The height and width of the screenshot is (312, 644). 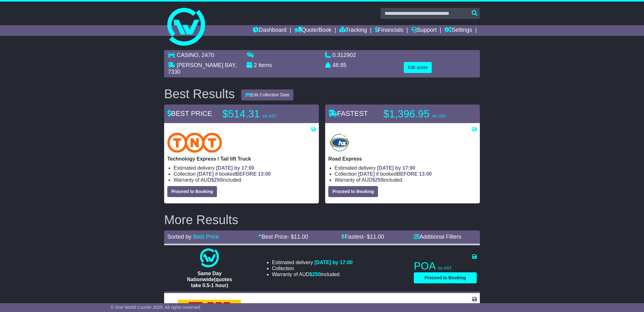 What do you see at coordinates (179, 237) in the screenshot?
I see `span: Sorted by` at bounding box center [179, 237].